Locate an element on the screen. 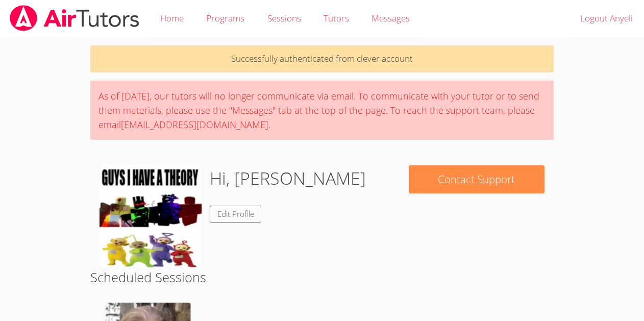 The width and height of the screenshot is (644, 321). a: Edit Profile is located at coordinates (236, 214).